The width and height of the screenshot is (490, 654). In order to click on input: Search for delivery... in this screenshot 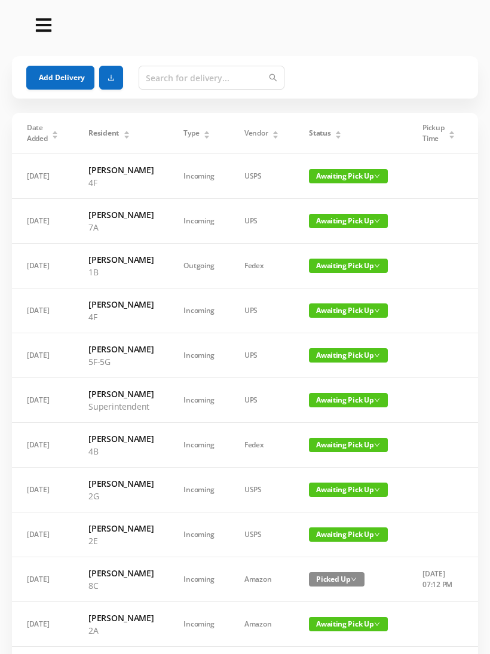, I will do `click(212, 78)`.